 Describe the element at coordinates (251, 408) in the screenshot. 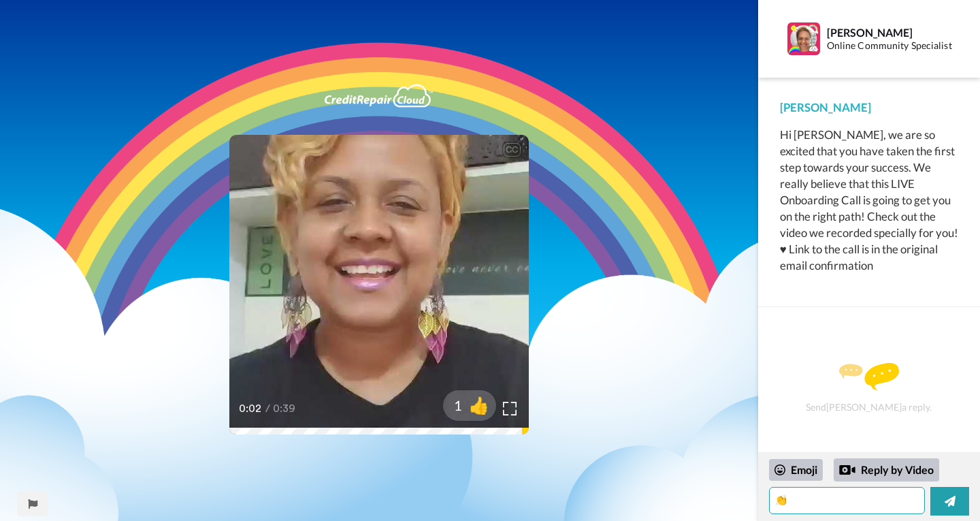

I see `span: 0:02` at that location.